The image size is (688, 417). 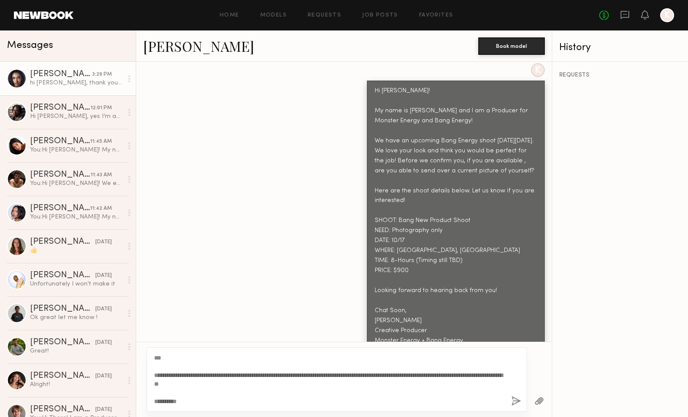 What do you see at coordinates (76, 351) in the screenshot?
I see `div: Great!` at bounding box center [76, 351].